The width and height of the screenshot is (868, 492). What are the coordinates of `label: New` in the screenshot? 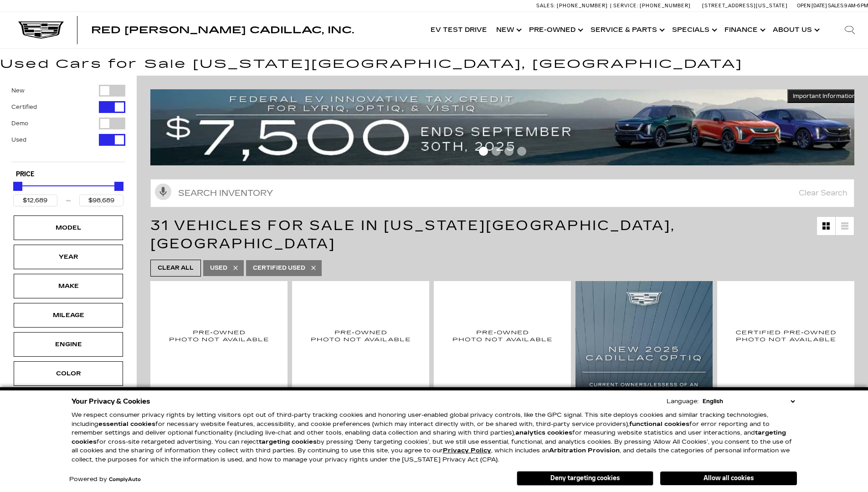 It's located at (18, 91).